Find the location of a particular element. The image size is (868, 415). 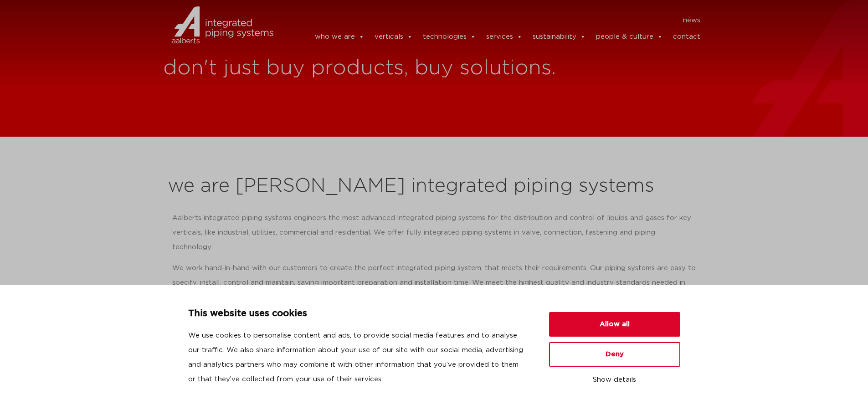

a: sustainability is located at coordinates (559, 37).